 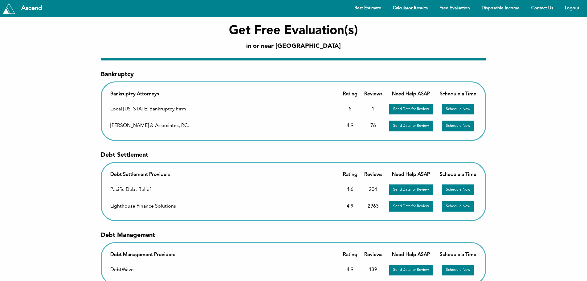 What do you see at coordinates (25, 8) in the screenshot?
I see `a: Tryascend.com Ascend` at bounding box center [25, 8].